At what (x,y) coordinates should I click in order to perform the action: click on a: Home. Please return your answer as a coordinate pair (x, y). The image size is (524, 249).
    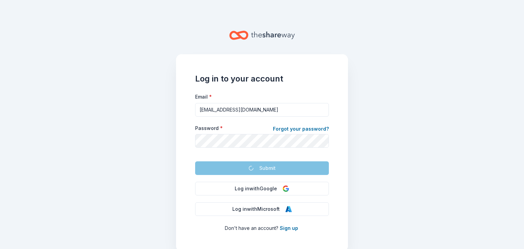
    Looking at the image, I should click on (262, 35).